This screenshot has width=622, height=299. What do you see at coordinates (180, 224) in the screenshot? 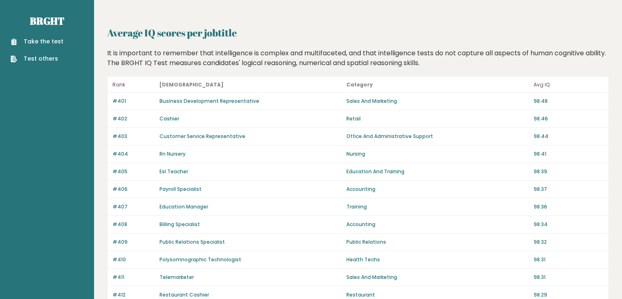
I see `a: Billing Specialist` at bounding box center [180, 224].